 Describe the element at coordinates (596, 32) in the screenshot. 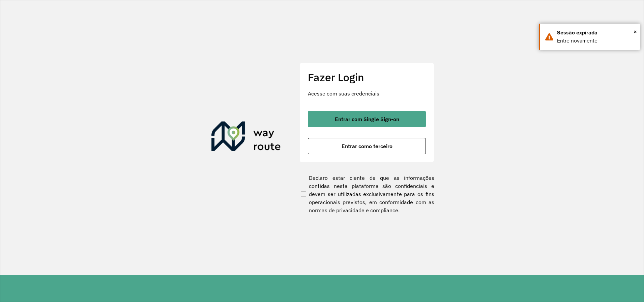

I see `div: Sessão expirada` at that location.